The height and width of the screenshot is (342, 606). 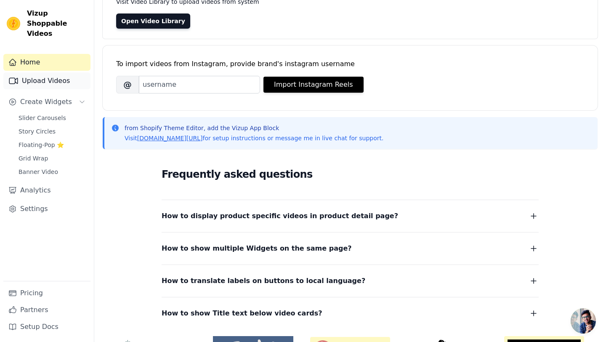 I want to click on a: Partners, so click(x=47, y=310).